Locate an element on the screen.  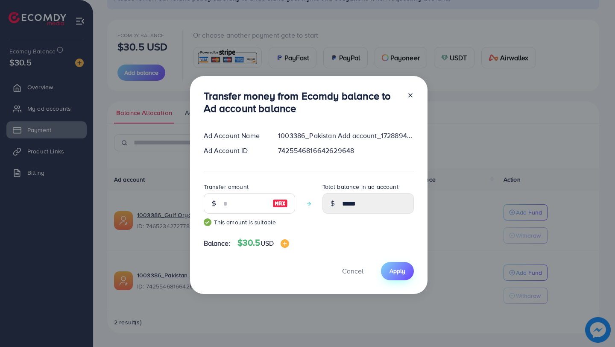
div: Ad Account Name is located at coordinates (234, 135).